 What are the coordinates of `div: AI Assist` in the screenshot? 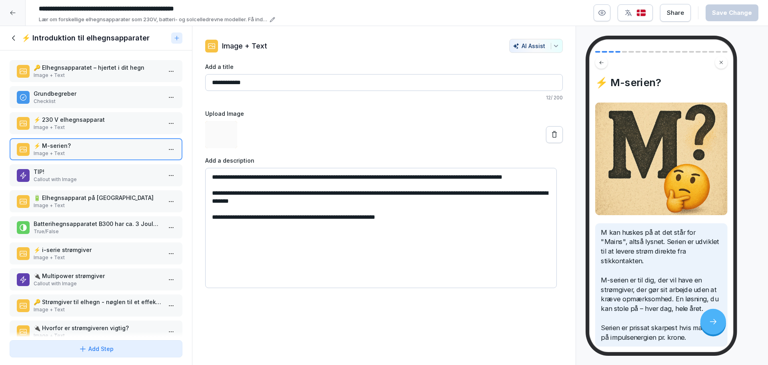 It's located at (536, 46).